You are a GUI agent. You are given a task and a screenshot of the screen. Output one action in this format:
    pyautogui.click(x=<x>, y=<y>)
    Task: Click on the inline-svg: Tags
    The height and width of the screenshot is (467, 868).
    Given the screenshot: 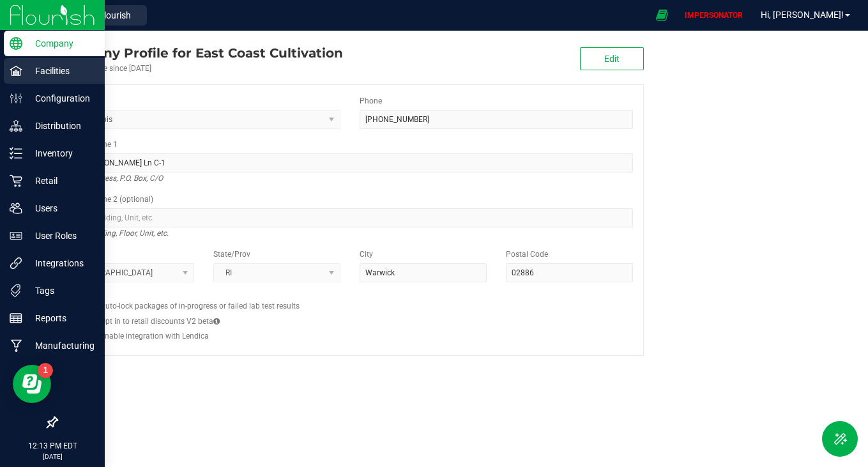 What is the action you would take?
    pyautogui.click(x=16, y=290)
    